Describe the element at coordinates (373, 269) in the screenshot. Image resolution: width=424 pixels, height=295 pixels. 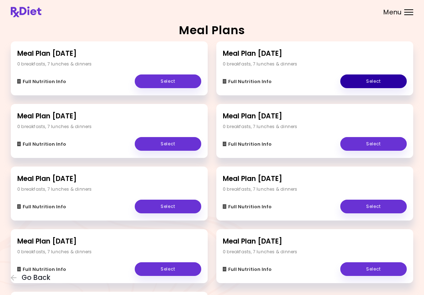
I see `a: Select - Meal Plan 6/21/2025` at that location.